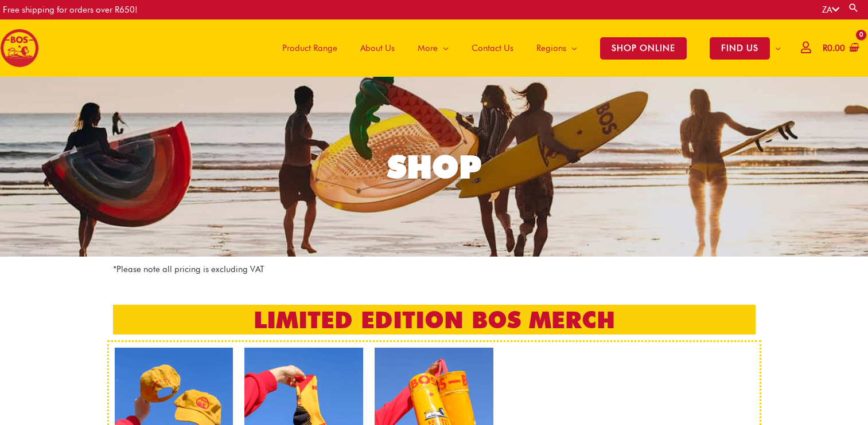 Image resolution: width=868 pixels, height=425 pixels. I want to click on span: More, so click(428, 48).